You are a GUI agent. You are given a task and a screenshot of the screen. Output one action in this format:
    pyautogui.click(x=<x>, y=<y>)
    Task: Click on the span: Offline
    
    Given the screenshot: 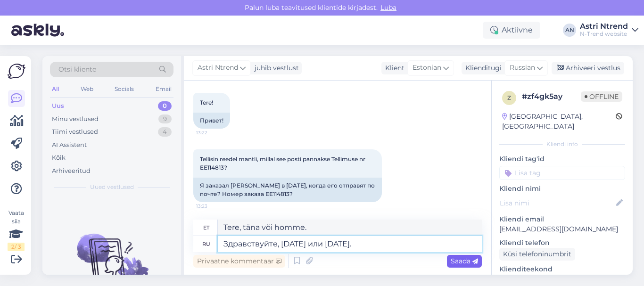 What is the action you would take?
    pyautogui.click(x=602, y=96)
    